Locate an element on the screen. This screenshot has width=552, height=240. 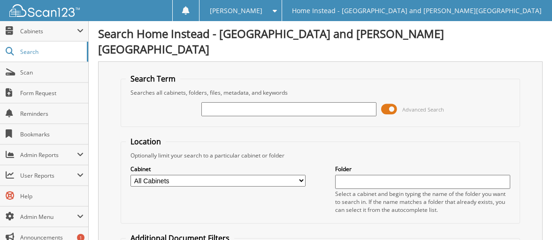
span: Help is located at coordinates (52, 196).